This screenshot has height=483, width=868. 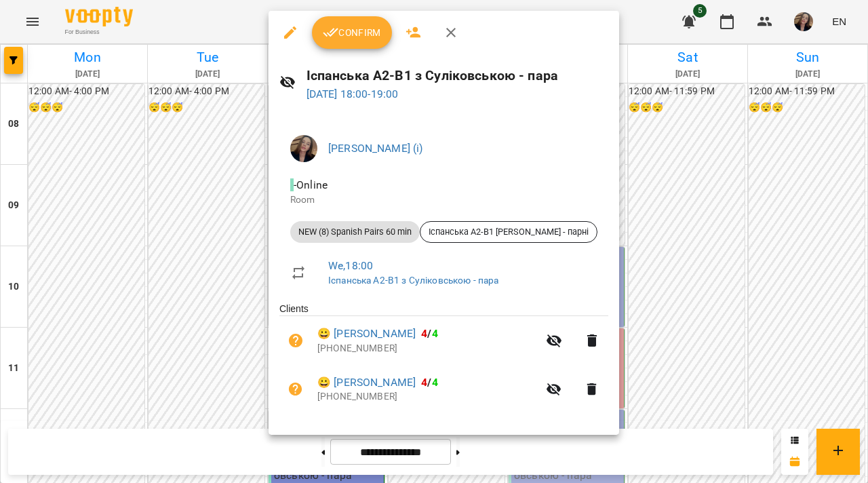 What do you see at coordinates (352, 33) in the screenshot?
I see `button: Confirm` at bounding box center [352, 33].